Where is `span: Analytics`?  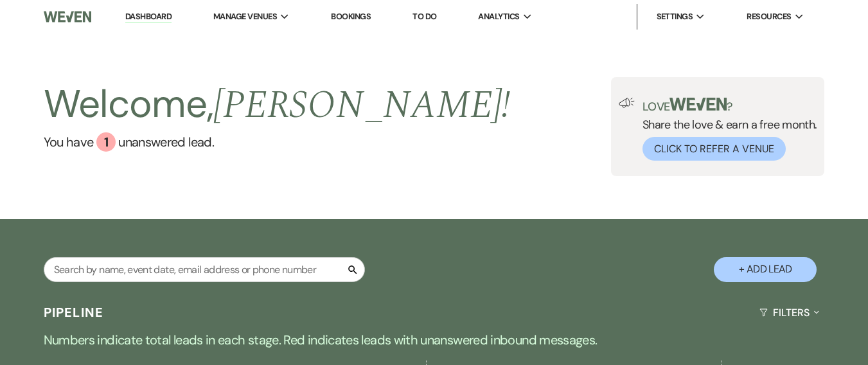 span: Analytics is located at coordinates (498, 17).